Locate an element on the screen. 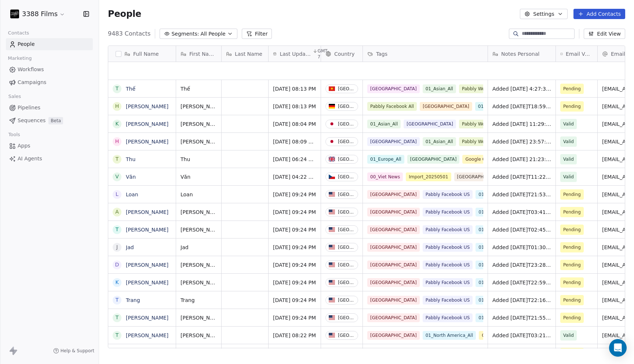 The width and height of the screenshot is (634, 364). span: Loan is located at coordinates (198, 194).